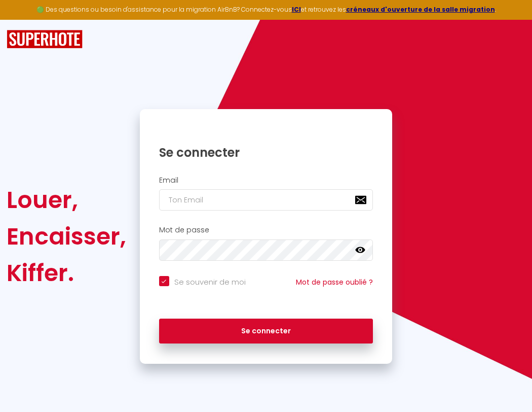  I want to click on h1: Se connecter, so click(266, 152).